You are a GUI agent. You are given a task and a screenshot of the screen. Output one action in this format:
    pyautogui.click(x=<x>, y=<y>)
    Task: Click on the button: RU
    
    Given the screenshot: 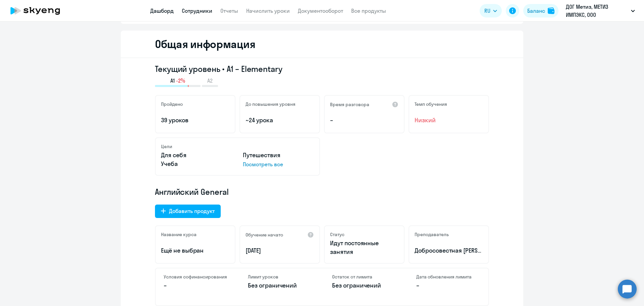 What is the action you would take?
    pyautogui.click(x=491, y=11)
    